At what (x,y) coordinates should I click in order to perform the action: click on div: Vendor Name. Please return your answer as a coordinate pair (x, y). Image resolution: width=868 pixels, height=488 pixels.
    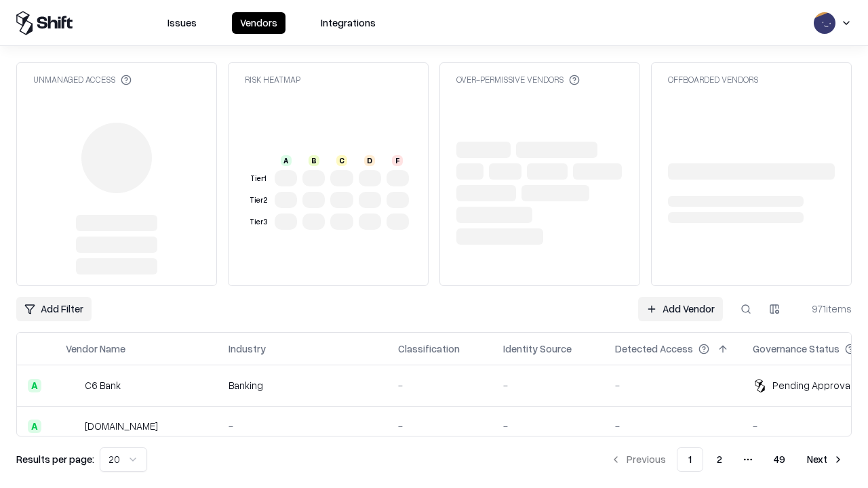
    Looking at the image, I should click on (95, 348).